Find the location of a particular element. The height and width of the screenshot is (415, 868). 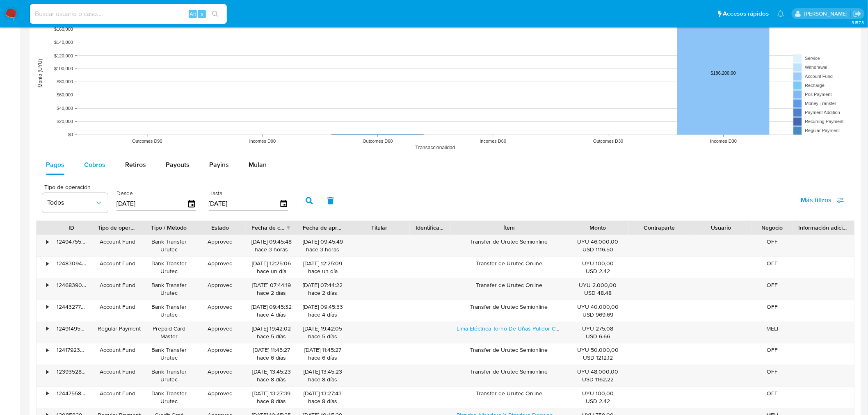

input: Buscar usuario o caso... is located at coordinates (129, 14).